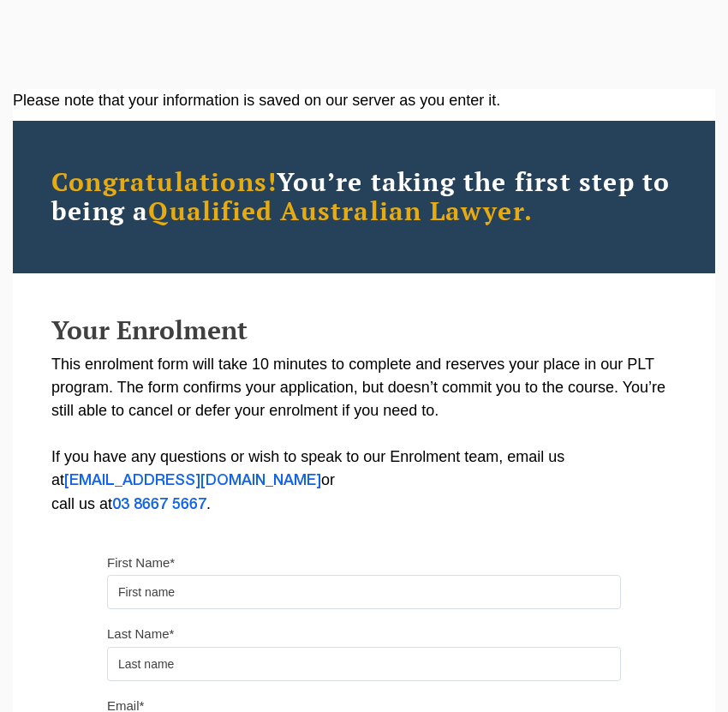  Describe the element at coordinates (140, 563) in the screenshot. I see `label: First Name*` at that location.